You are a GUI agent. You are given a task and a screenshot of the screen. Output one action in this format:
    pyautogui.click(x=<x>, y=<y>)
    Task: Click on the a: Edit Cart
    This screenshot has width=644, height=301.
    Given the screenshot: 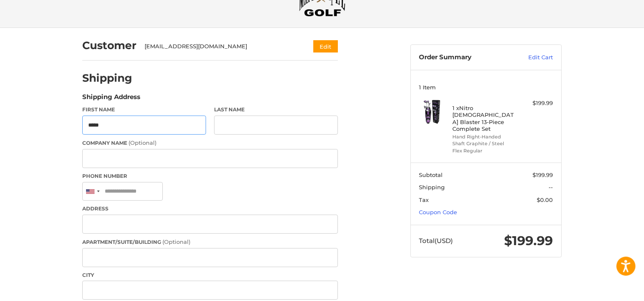 What is the action you would take?
    pyautogui.click(x=532, y=58)
    